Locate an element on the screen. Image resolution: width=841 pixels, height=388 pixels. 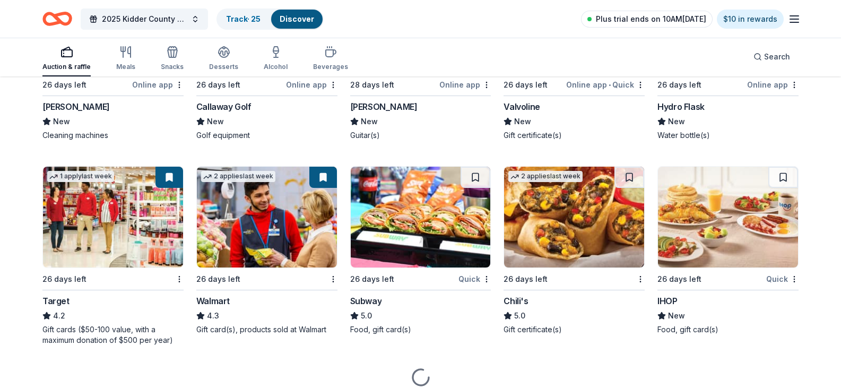
button: Auction & raffle is located at coordinates (66, 59).